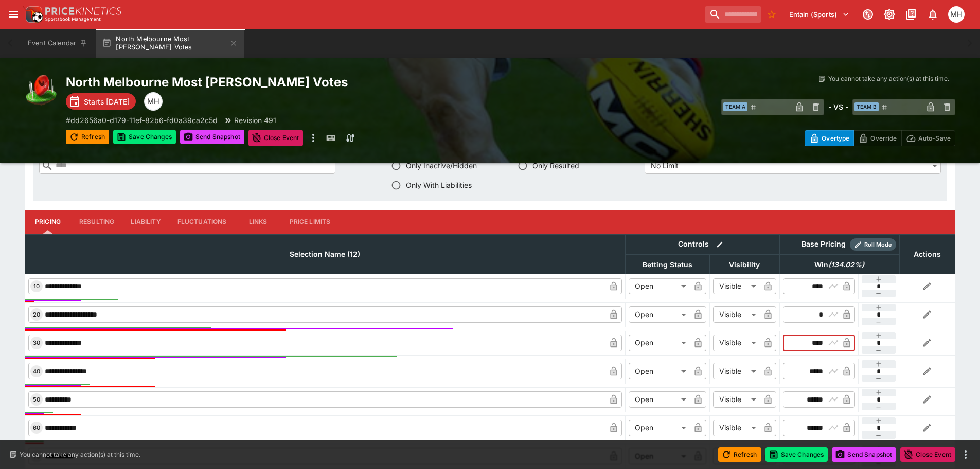 The width and height of the screenshot is (980, 469). What do you see at coordinates (141, 120) in the screenshot?
I see `p: Copy To Clipboard` at bounding box center [141, 120].